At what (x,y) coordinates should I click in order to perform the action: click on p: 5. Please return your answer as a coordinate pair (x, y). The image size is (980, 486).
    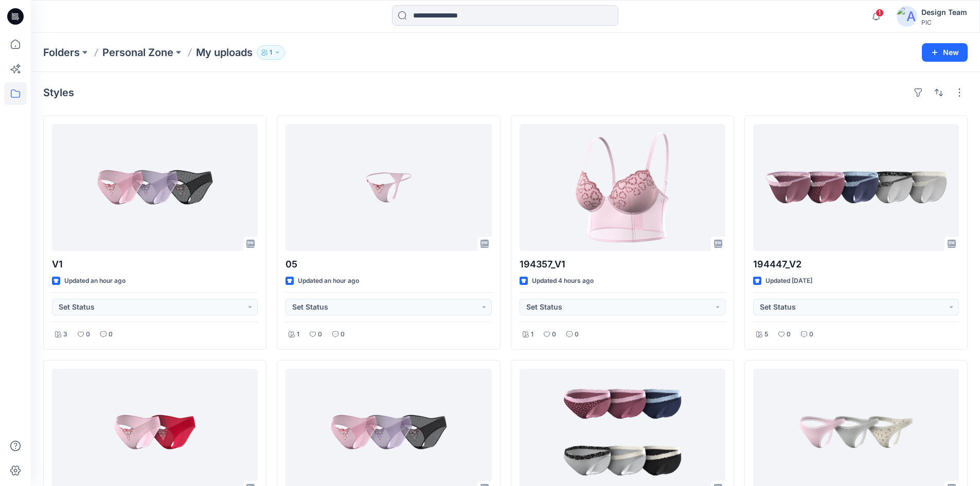
    Looking at the image, I should click on (766, 334).